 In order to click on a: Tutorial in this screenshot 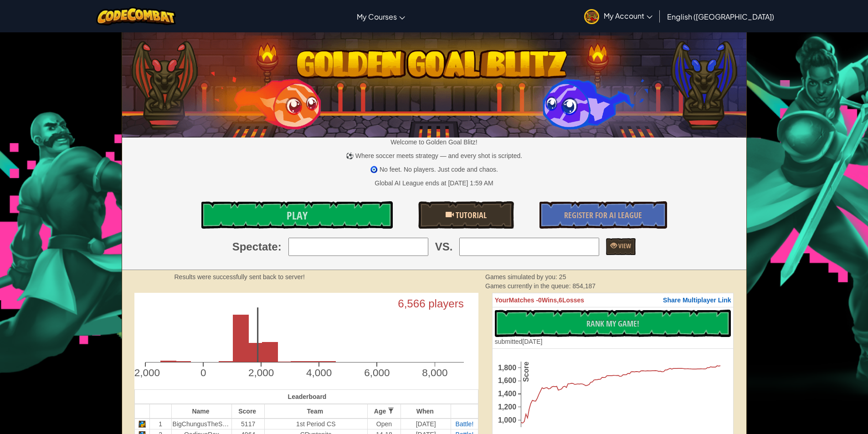, I will do `click(466, 215)`.